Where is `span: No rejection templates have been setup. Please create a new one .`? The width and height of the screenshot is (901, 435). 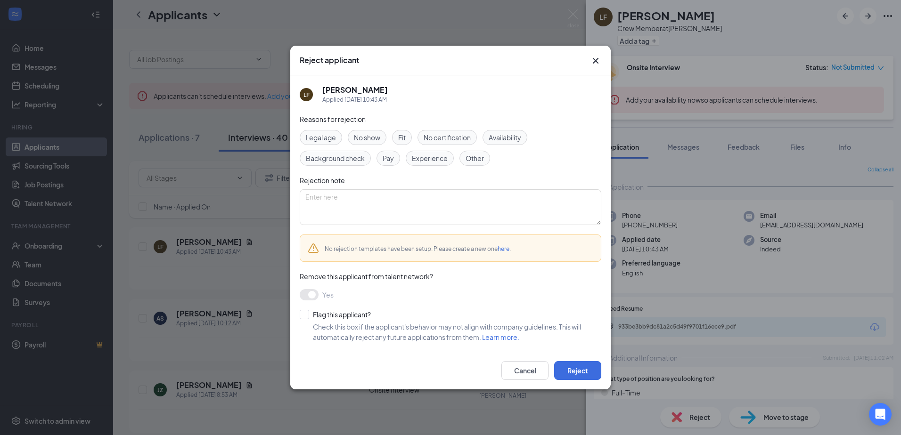 span: No rejection templates have been setup. Please create a new one . is located at coordinates (417, 249).